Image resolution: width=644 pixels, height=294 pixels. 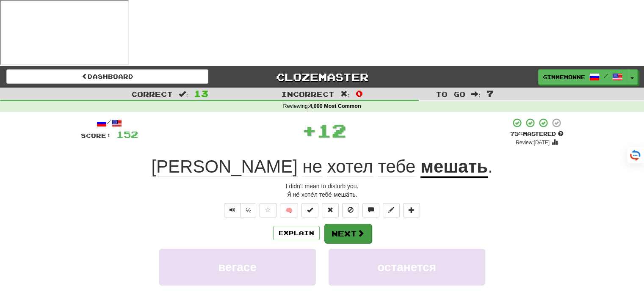 What do you see at coordinates (322, 186) in the screenshot?
I see `div: I didn't mean to disturb you.` at bounding box center [322, 186].